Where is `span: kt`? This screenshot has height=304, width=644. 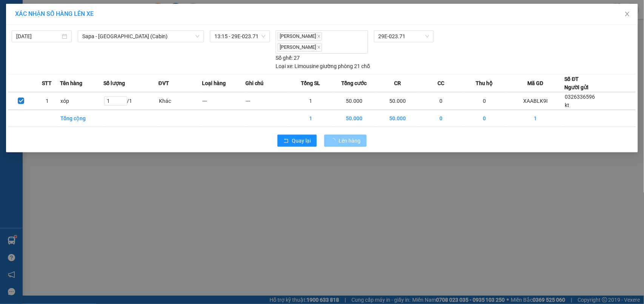
span: kt is located at coordinates (567, 105).